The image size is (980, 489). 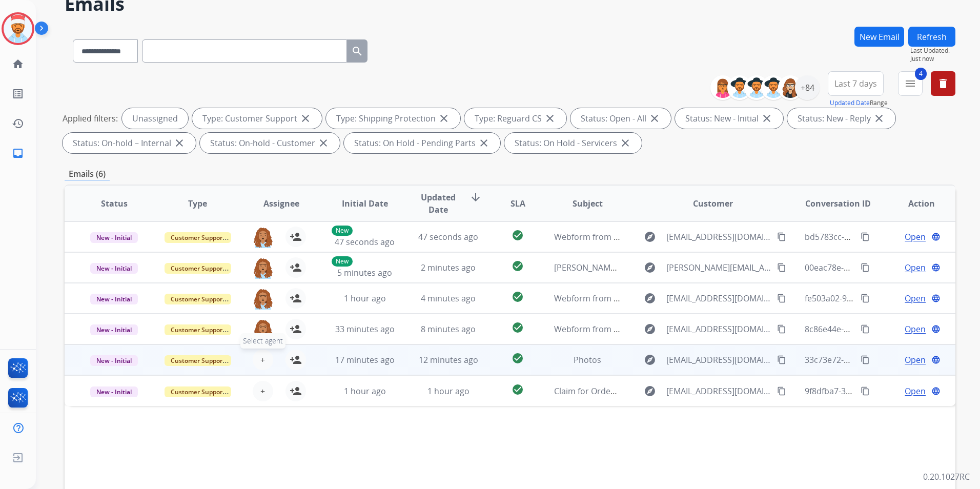 I want to click on span: Photos, so click(x=588, y=360).